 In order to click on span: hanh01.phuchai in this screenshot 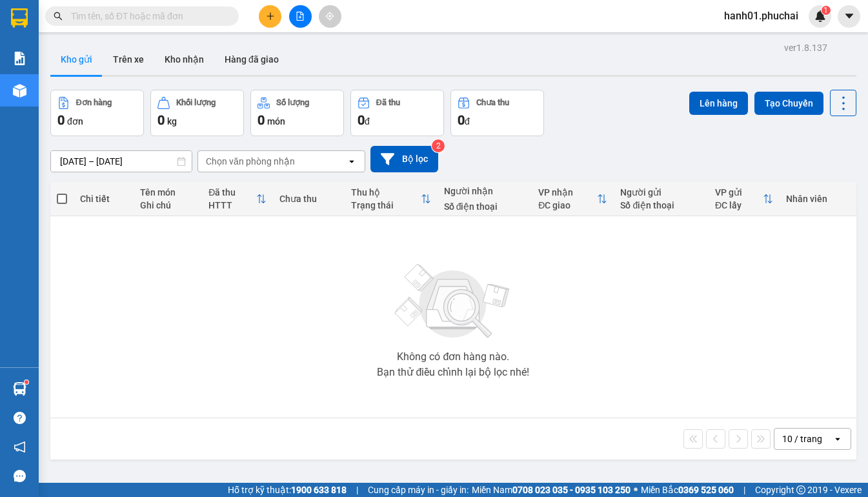, I will do `click(761, 15)`.